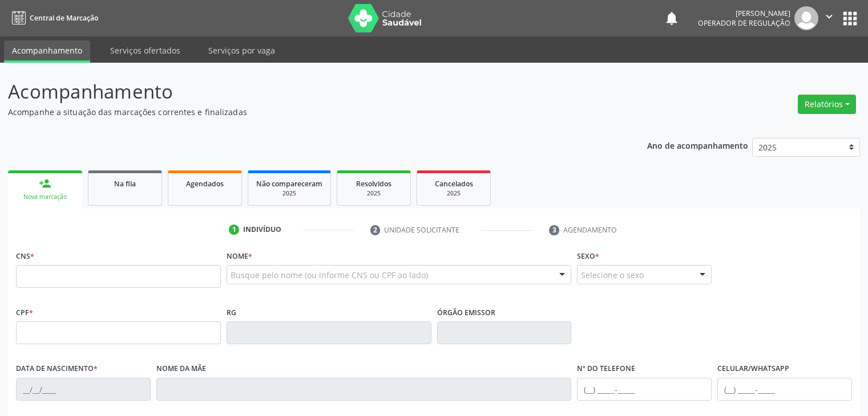  Describe the element at coordinates (850, 18) in the screenshot. I see `button: apps` at that location.